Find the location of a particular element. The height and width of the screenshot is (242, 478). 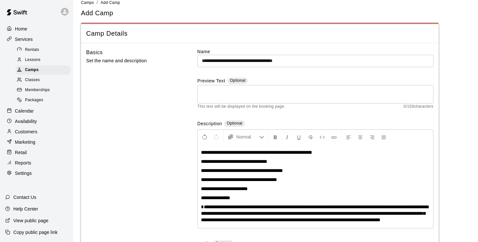

a: Classes is located at coordinates (44, 80).